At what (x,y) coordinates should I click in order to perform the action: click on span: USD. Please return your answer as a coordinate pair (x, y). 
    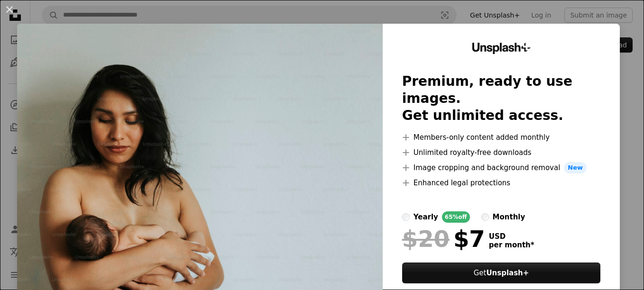
    Looking at the image, I should click on (511, 236).